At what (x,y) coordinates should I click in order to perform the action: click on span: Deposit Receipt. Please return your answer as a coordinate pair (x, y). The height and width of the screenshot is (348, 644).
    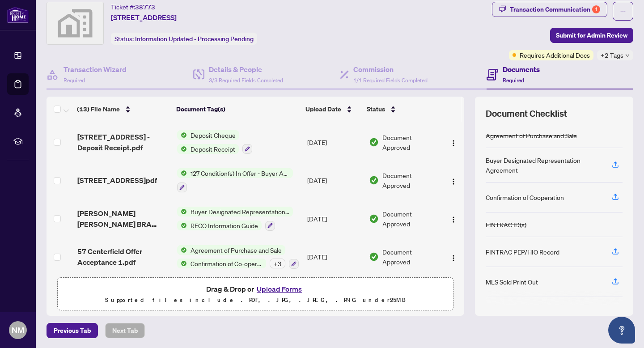
    Looking at the image, I should click on (212, 149).